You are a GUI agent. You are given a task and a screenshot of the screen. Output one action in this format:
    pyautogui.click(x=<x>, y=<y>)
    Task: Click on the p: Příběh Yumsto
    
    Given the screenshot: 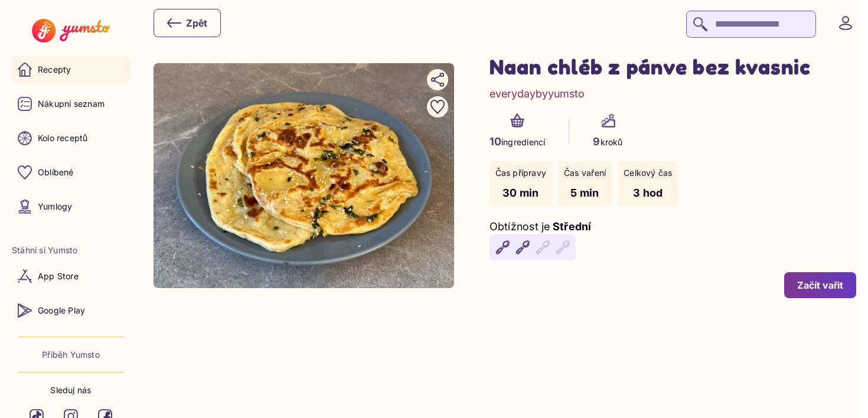 What is the action you would take?
    pyautogui.click(x=71, y=355)
    